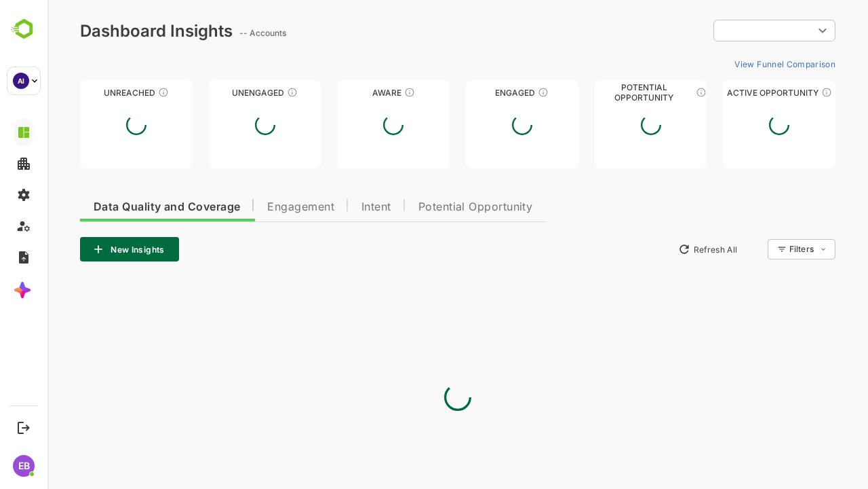  I want to click on div: Engaged, so click(475, 93).